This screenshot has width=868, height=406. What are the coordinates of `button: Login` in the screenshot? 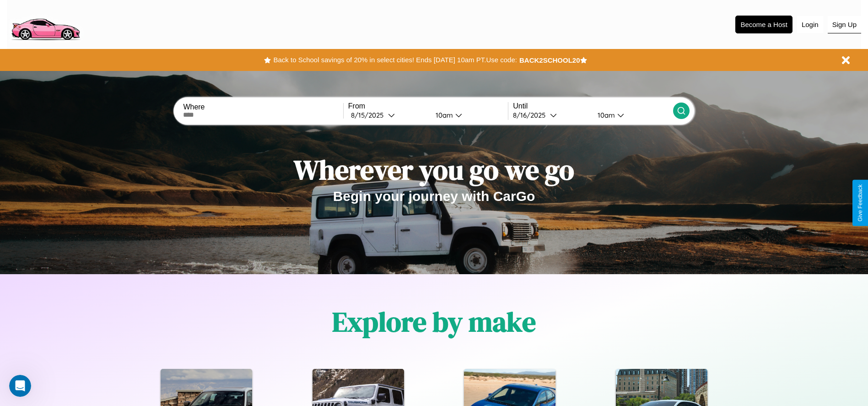 It's located at (809, 24).